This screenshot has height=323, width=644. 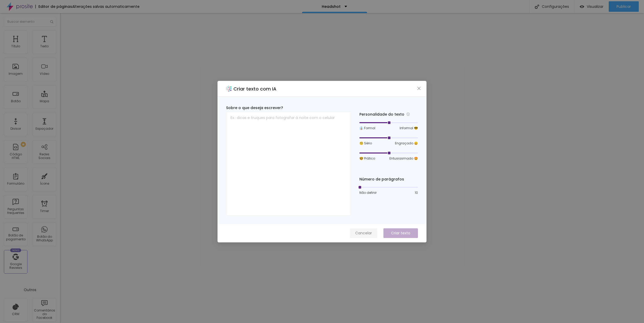 I want to click on button: Criar texto, so click(x=400, y=233).